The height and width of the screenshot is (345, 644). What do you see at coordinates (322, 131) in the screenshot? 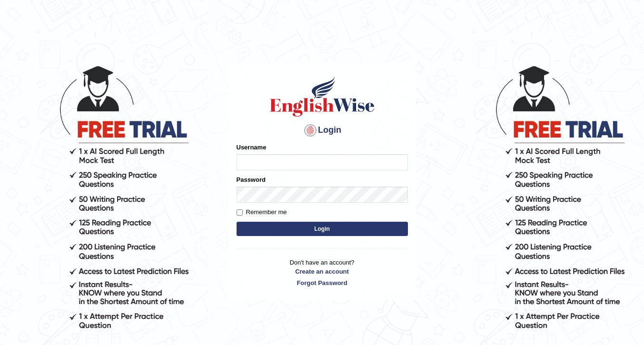
I see `h4: Login` at bounding box center [322, 131].